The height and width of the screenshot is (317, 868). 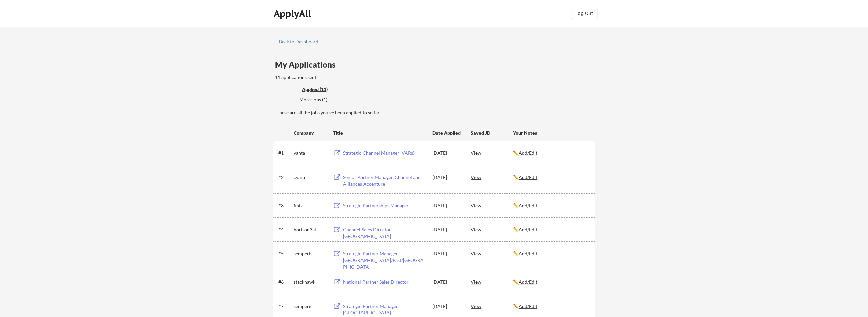 I want to click on div: ← Back to Dashboard, so click(x=298, y=42).